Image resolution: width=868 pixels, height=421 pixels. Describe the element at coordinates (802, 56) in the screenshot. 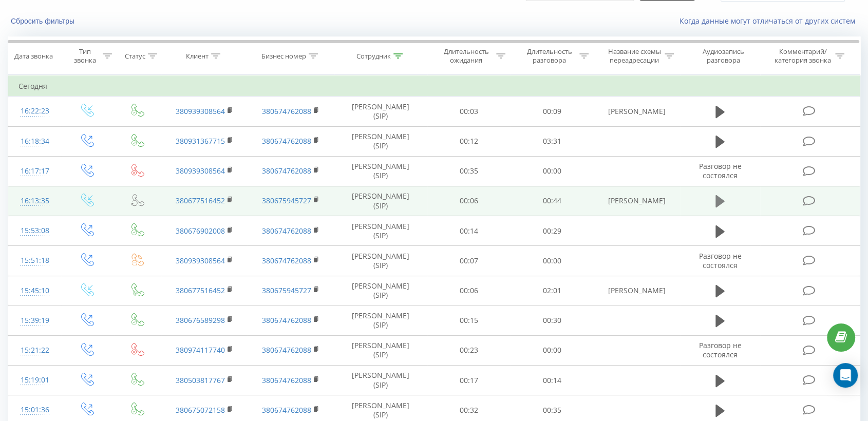

I see `div: Комментарий/категория звонка` at that location.